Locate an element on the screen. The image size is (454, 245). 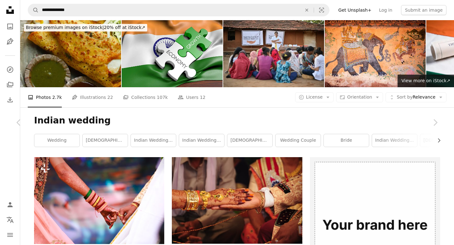
a: indian wedding couple is located at coordinates (153, 141).